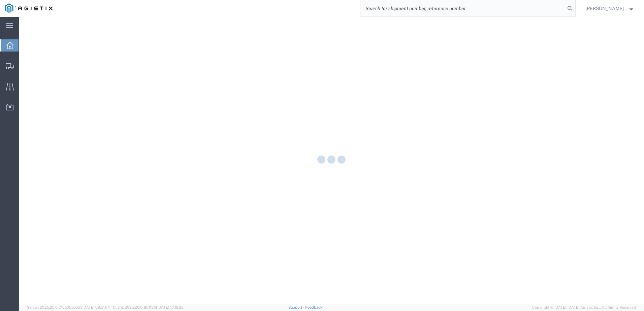  I want to click on span: Client: 2025.20.0-8b113f4, so click(148, 307).